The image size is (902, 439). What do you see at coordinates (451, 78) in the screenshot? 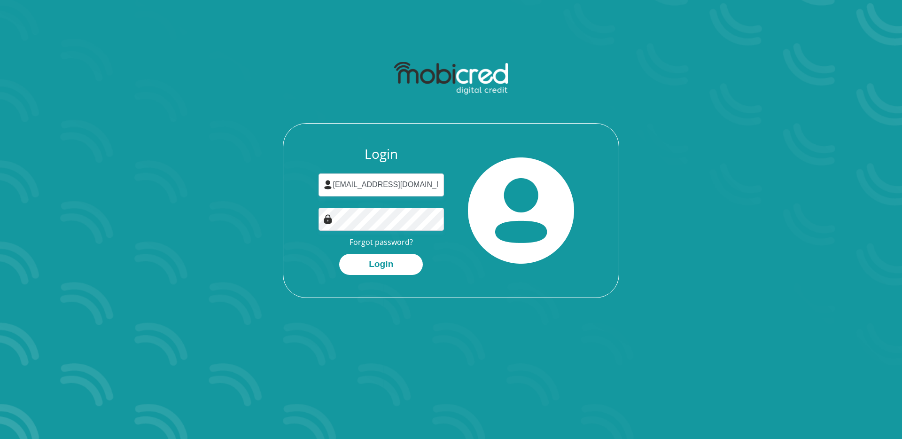
I see `img: mobicred logo` at bounding box center [451, 78].